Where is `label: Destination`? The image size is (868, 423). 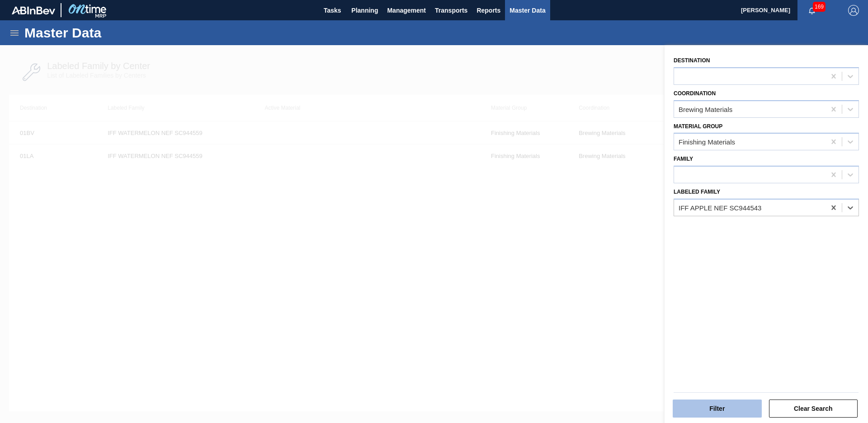
label: Destination is located at coordinates (692, 61).